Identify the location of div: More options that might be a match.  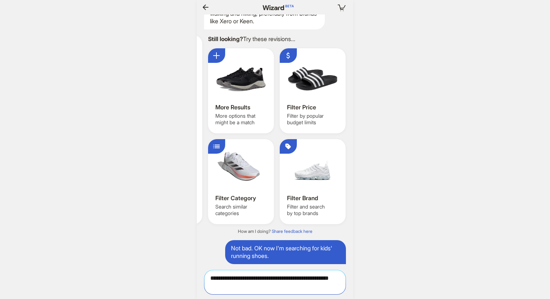
(241, 119).